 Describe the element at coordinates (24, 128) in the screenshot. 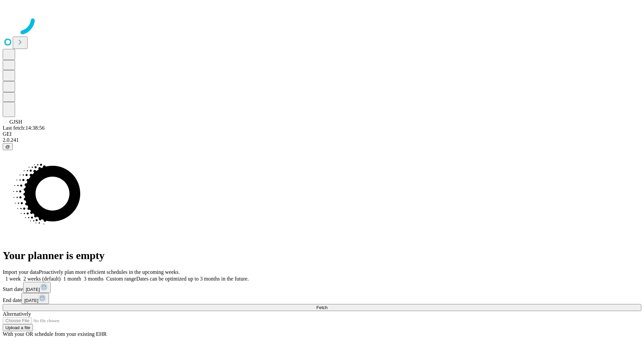

I see `span: Last fetch: 14:38:56` at that location.